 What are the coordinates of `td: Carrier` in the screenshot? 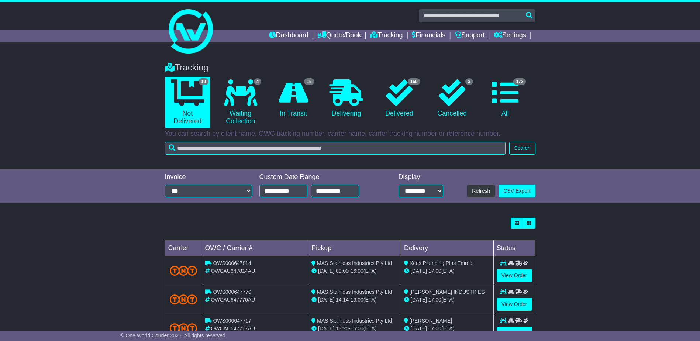 It's located at (183, 248).